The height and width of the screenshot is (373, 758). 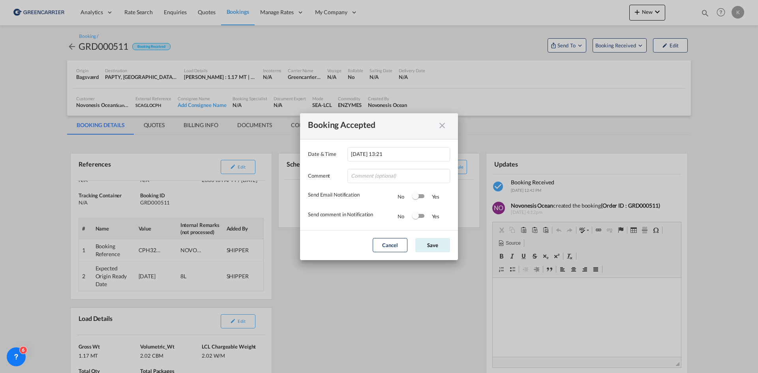 I want to click on button: Cancel, so click(x=390, y=245).